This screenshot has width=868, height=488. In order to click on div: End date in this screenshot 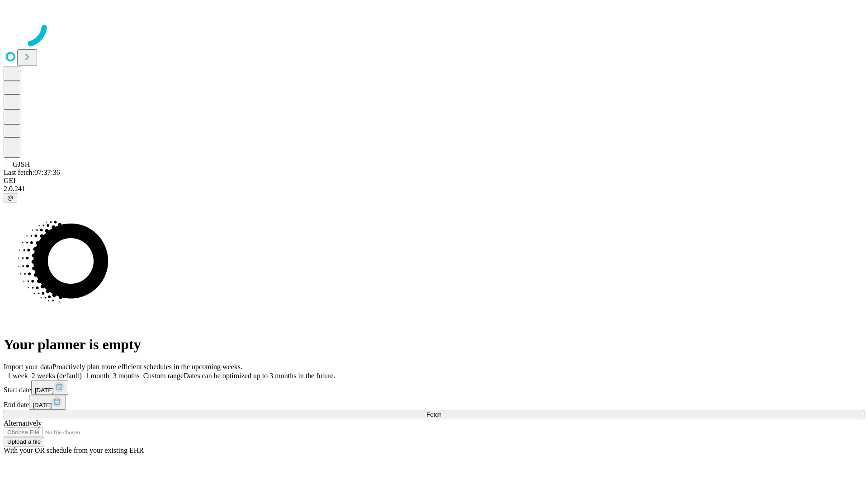, I will do `click(434, 402)`.